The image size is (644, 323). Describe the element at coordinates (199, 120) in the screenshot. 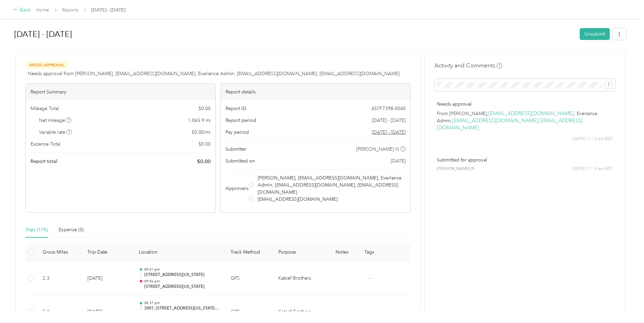

I see `span: 1,065.9 mi` at that location.